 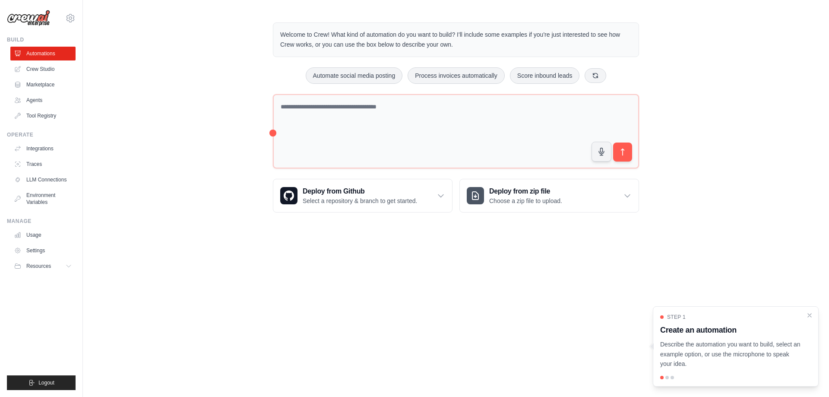 What do you see at coordinates (43, 250) in the screenshot?
I see `a: Settings` at bounding box center [43, 250].